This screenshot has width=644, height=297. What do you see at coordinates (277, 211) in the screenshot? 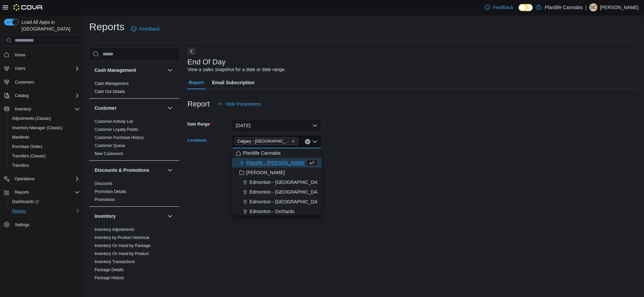
I see `button: Edmonton - Orchards` at bounding box center [277, 211].